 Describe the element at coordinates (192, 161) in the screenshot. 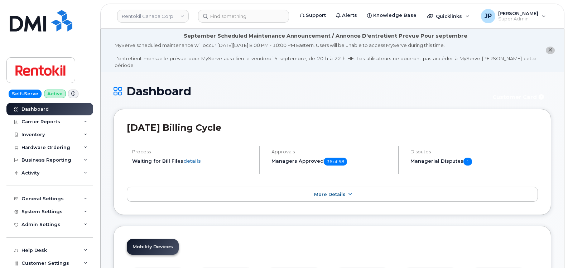

I see `a: details` at that location.